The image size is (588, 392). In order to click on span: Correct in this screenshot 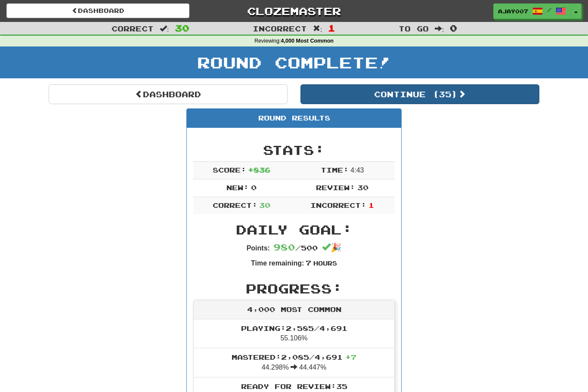, I will do `click(133, 29)`.